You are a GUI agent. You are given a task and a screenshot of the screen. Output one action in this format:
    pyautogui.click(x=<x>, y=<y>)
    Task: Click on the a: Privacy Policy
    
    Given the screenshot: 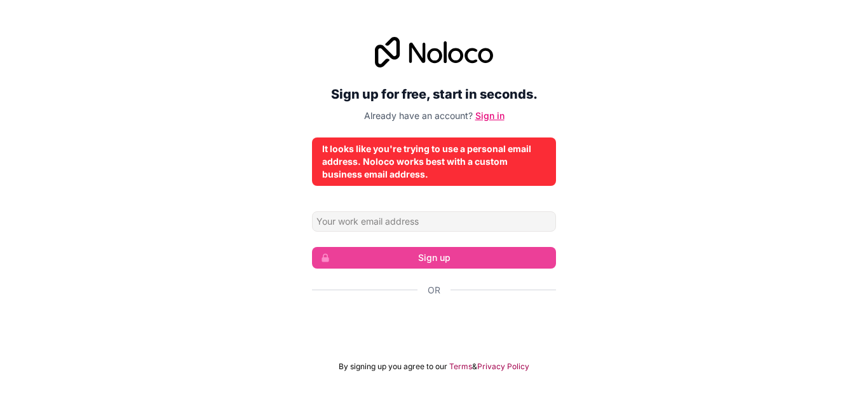 What is the action you would take?
    pyautogui.click(x=503, y=366)
    